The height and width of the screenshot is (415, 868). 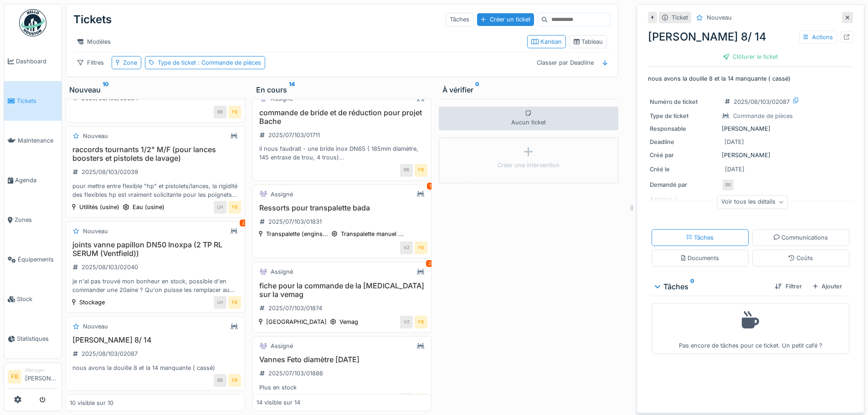 What do you see at coordinates (220, 303) in the screenshot?
I see `div: LH` at bounding box center [220, 303].